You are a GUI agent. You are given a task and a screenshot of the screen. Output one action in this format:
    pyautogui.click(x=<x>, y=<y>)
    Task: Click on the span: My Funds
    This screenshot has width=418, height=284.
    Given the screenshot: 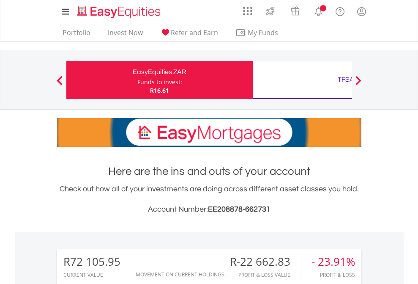 What is the action you would take?
    pyautogui.click(x=263, y=33)
    